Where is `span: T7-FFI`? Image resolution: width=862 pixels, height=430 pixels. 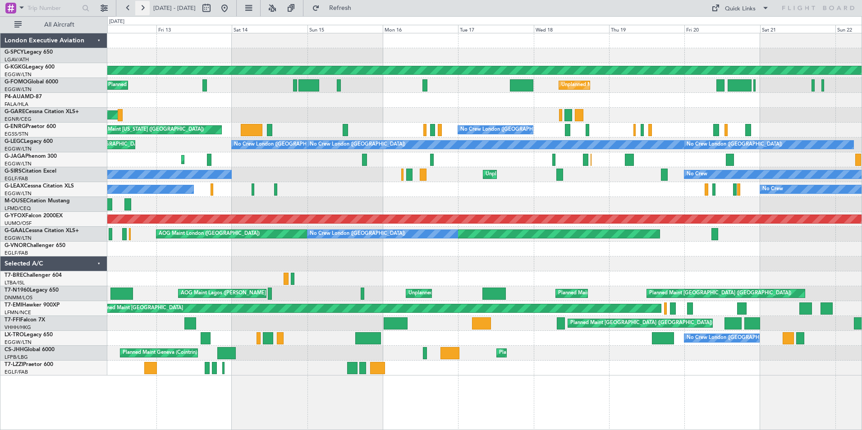
span: T7-FFI is located at coordinates (12, 320).